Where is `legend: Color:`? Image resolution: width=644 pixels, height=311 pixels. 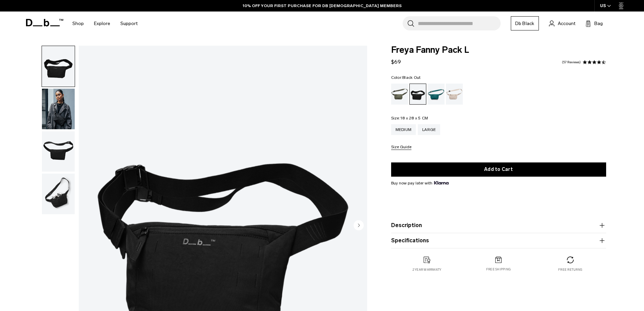
legend: Color: is located at coordinates (406, 78).